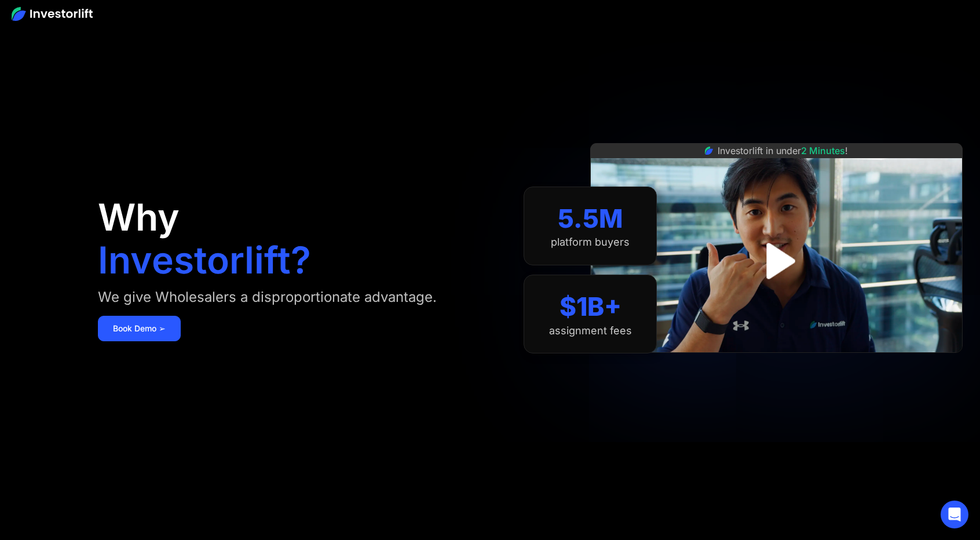 The image size is (980, 540). I want to click on div: assignment fees, so click(590, 331).